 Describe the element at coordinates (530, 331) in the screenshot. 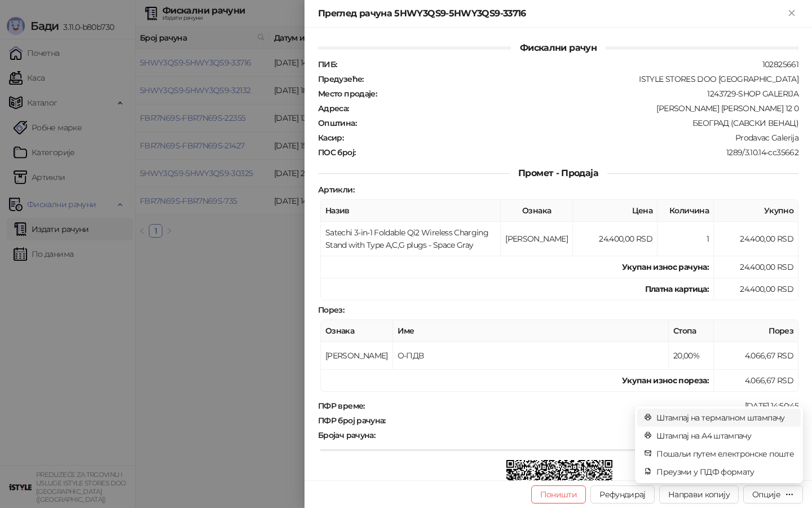

I see `th: Име` at that location.